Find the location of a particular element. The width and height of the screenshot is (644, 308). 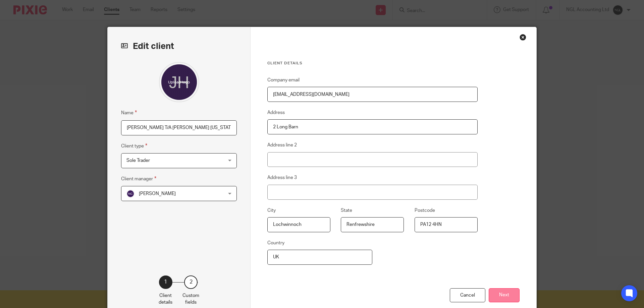

label: Client manager is located at coordinates (139, 178).